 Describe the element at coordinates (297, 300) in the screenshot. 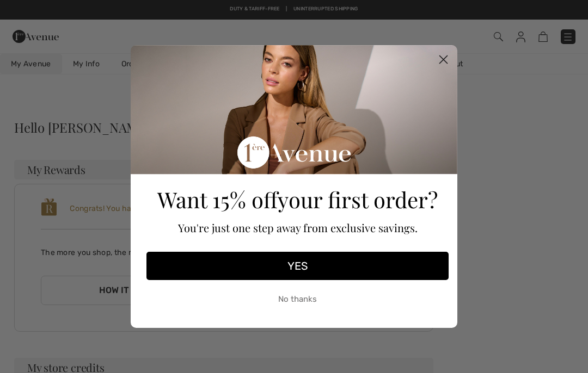

I see `button: No thanks` at that location.